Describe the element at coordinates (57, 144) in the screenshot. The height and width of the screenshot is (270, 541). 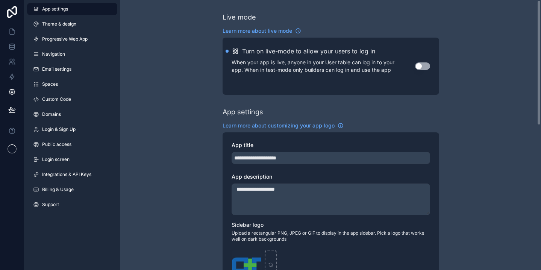
I see `span: Public access` at that location.